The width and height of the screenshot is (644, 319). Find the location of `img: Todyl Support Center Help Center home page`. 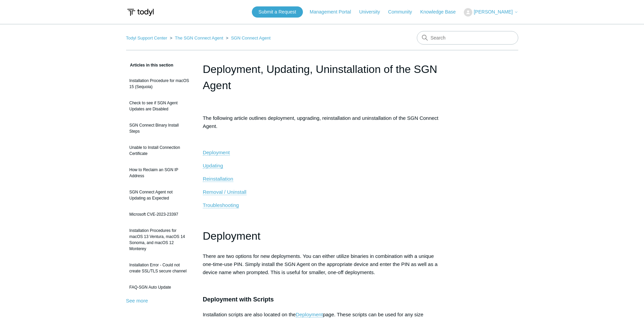

img: Todyl Support Center Help Center home page is located at coordinates (140, 12).